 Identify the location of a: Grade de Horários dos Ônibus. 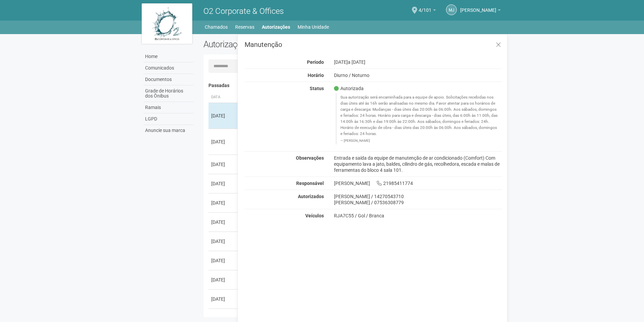
(169, 94).